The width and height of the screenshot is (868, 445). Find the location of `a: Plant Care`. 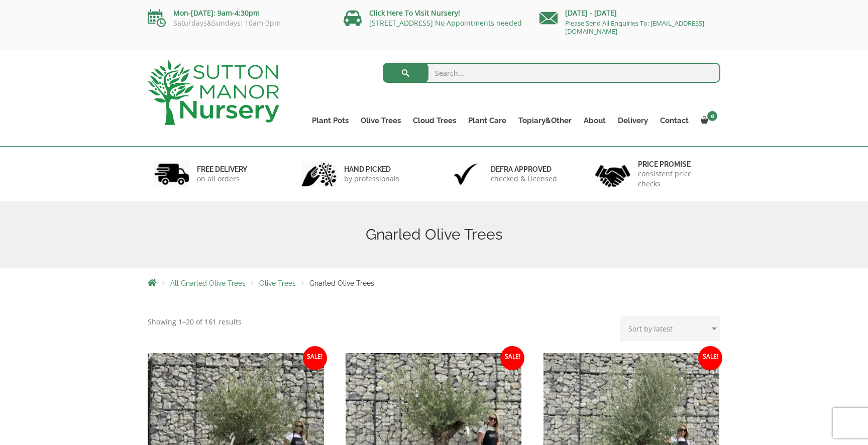

a: Plant Care is located at coordinates (487, 121).